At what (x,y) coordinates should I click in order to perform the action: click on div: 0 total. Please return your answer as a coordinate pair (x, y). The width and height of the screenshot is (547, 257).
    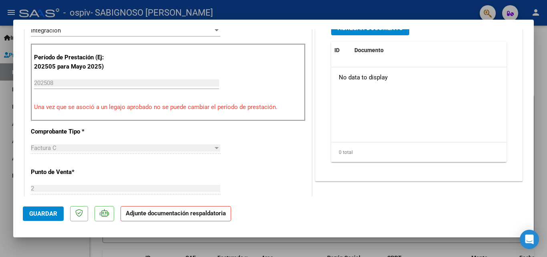
    Looking at the image, I should click on (419, 152).